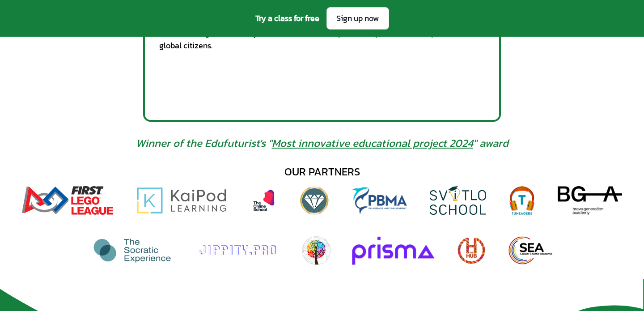 The height and width of the screenshot is (311, 644). Describe the element at coordinates (457, 201) in the screenshot. I see `img: Svitlo` at that location.